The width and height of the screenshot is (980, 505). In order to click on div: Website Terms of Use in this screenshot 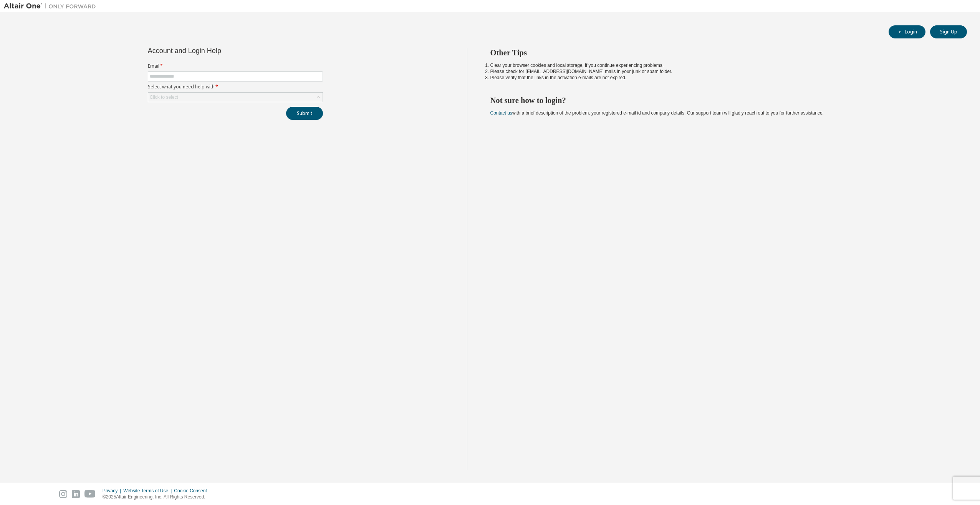, I will do `click(149, 490)`.